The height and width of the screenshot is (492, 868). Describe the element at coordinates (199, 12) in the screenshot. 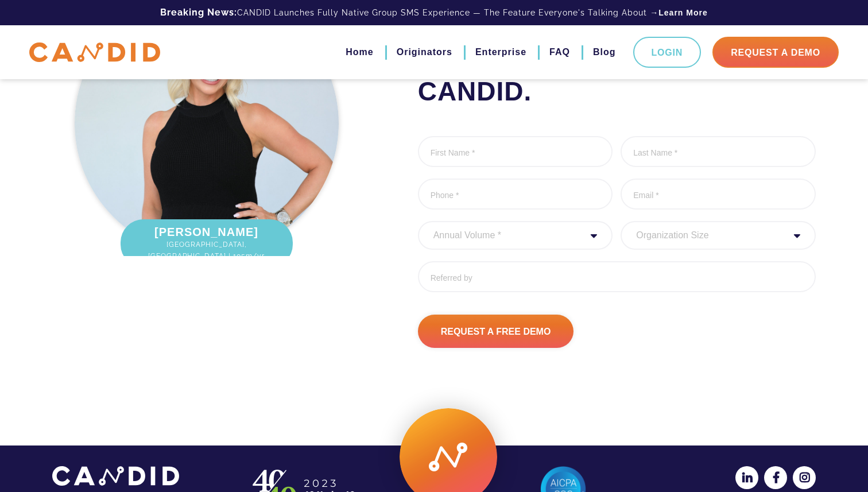

I see `b: Breaking News:` at that location.